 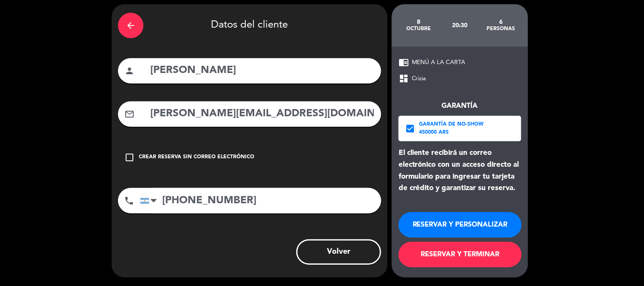 I want to click on button: Volver, so click(x=339, y=252).